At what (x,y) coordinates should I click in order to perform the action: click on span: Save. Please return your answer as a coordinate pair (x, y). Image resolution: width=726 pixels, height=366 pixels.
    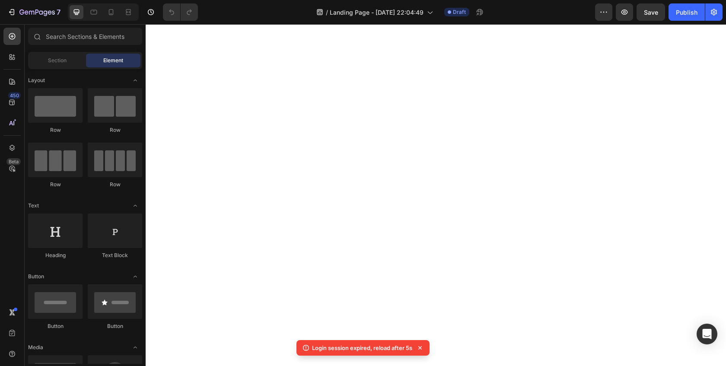
    Looking at the image, I should click on (651, 12).